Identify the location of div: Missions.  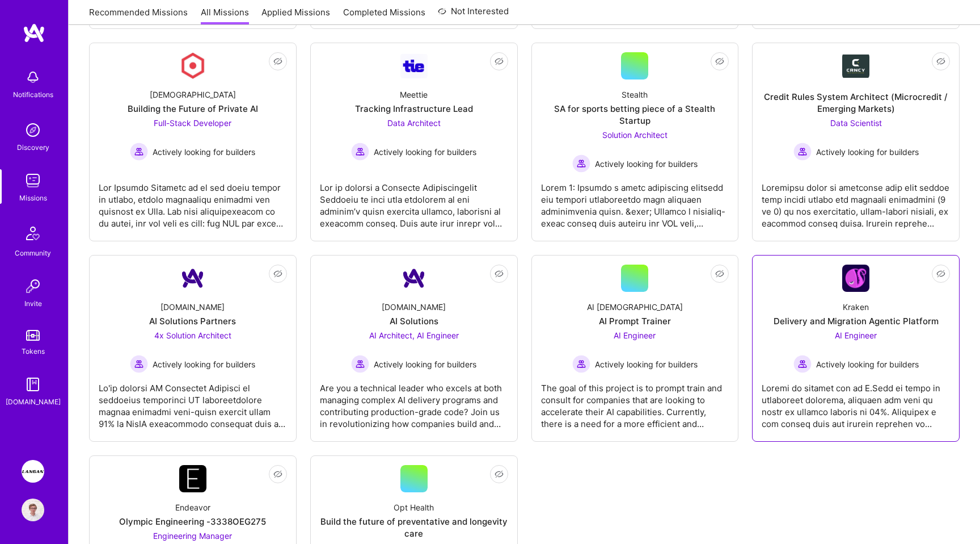
(33, 197).